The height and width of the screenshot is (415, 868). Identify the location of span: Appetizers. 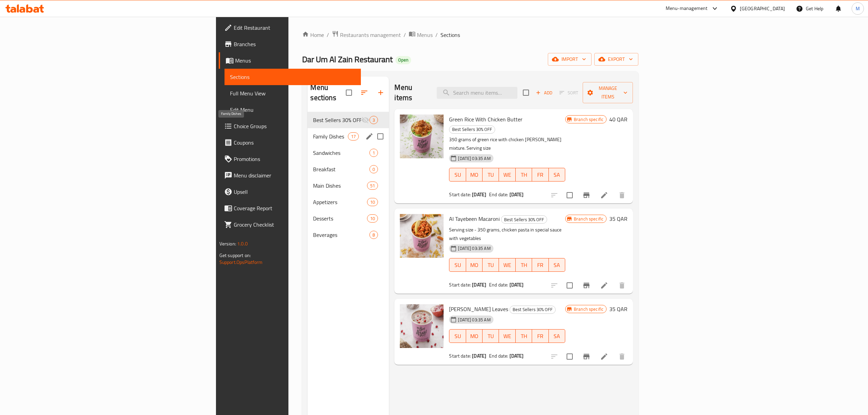
(340, 202).